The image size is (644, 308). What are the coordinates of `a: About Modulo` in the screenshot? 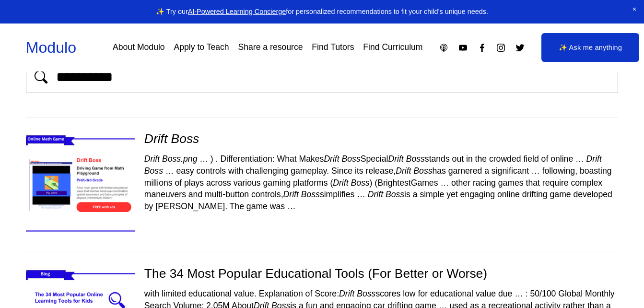 It's located at (138, 47).